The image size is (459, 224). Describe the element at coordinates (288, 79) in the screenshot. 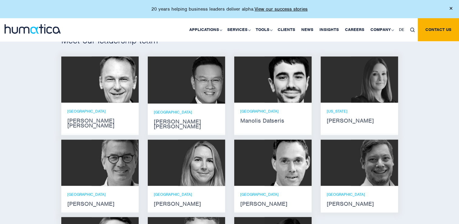

I see `img: Manolis Datseris` at that location.